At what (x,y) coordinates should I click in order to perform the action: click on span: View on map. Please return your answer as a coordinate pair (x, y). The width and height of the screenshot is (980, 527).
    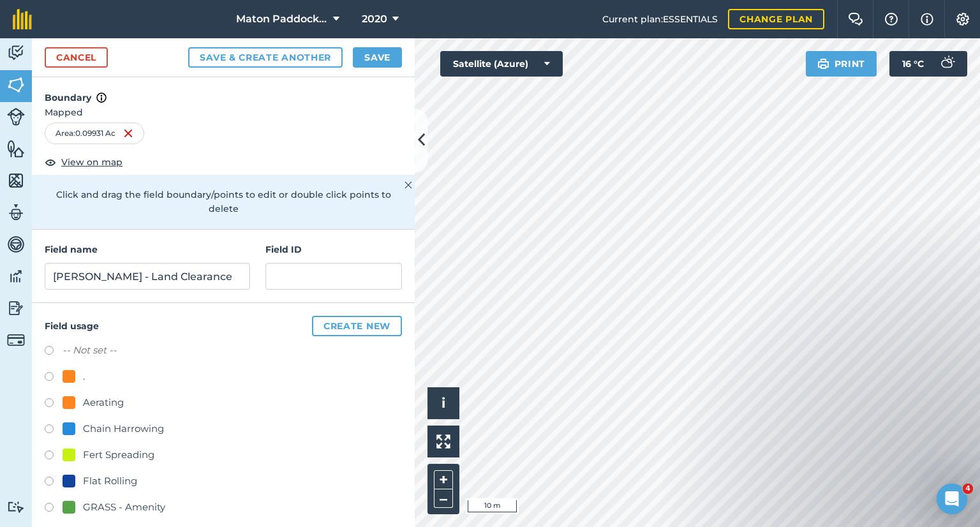
    Looking at the image, I should click on (92, 162).